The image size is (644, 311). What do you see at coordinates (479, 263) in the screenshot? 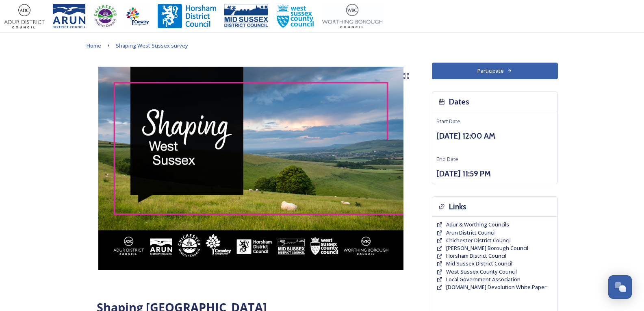
I see `span: Mid Sussex District Council` at bounding box center [479, 263].